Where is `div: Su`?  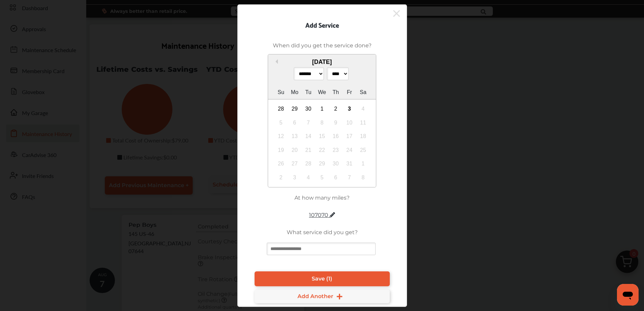 div: Su is located at coordinates (281, 92).